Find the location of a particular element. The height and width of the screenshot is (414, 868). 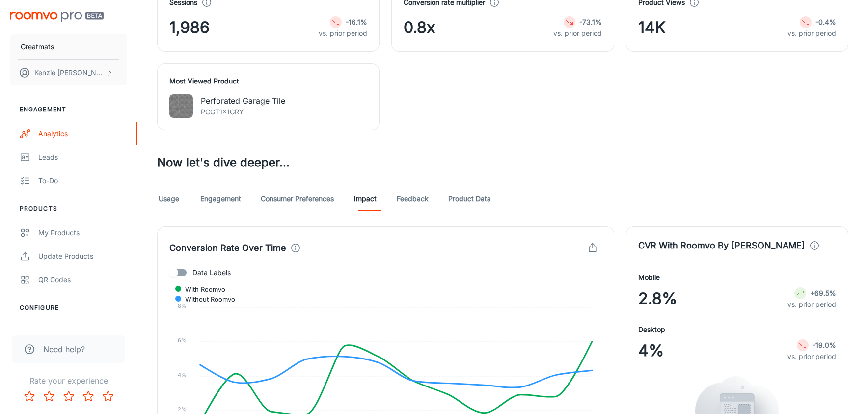

a: Consumer Preferences is located at coordinates (297, 199).